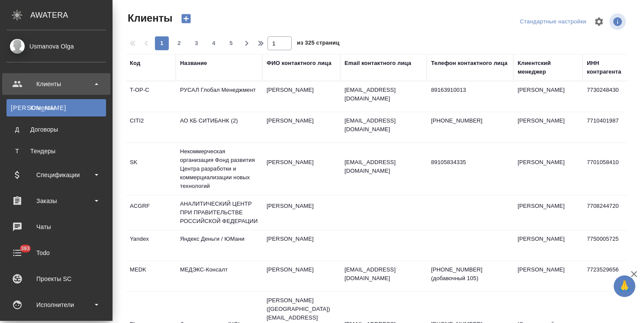  Describe the element at coordinates (71, 15) in the screenshot. I see `div: AWATERA` at that location.